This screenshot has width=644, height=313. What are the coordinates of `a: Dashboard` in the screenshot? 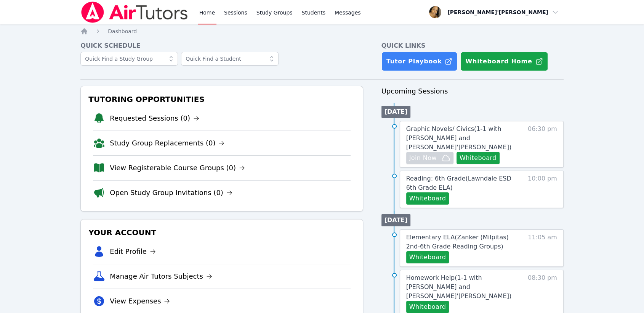 It's located at (122, 31).